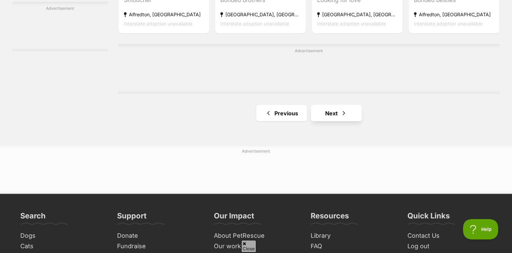  What do you see at coordinates (353, 246) in the screenshot?
I see `a: FAQ` at bounding box center [353, 246].